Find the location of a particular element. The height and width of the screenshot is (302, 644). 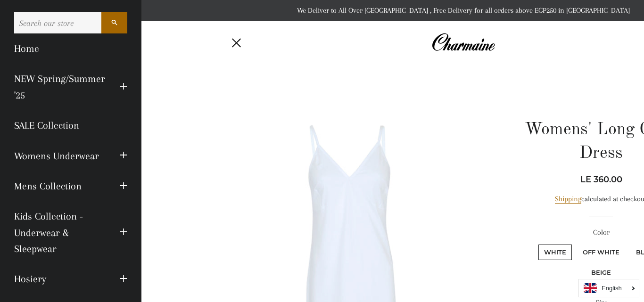

a: NEW Spring/Summer '25 is located at coordinates (60, 86).